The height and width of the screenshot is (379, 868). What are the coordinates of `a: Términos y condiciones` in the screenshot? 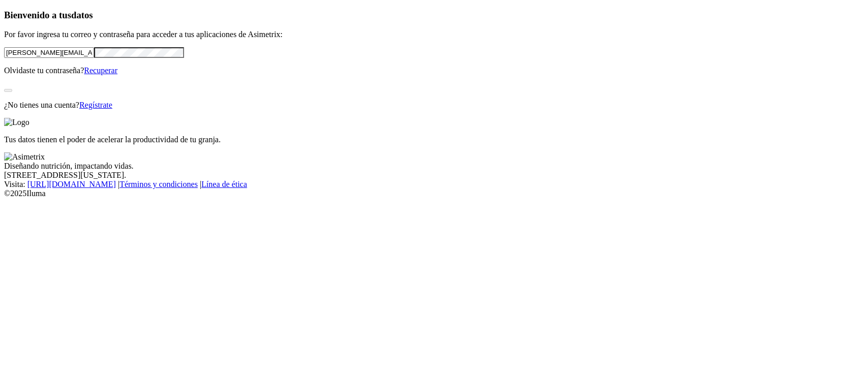 It's located at (159, 184).